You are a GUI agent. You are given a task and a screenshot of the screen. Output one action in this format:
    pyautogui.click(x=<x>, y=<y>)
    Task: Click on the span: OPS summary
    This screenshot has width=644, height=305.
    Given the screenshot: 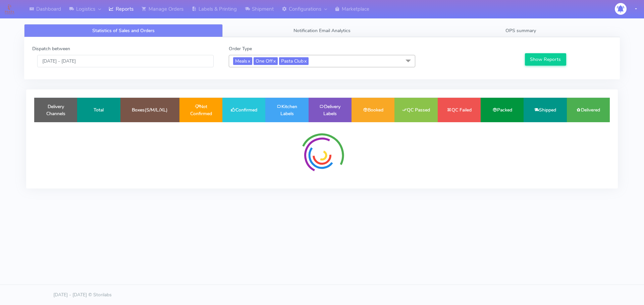 What is the action you would take?
    pyautogui.click(x=520, y=30)
    